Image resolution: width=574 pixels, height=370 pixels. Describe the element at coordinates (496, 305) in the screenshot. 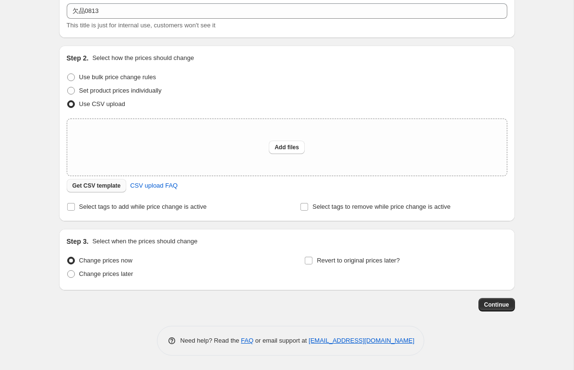

I see `span: Continue` at that location.